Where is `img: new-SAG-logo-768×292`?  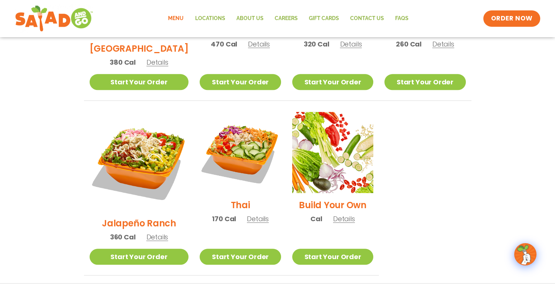 img: new-SAG-logo-768×292 is located at coordinates (54, 19).